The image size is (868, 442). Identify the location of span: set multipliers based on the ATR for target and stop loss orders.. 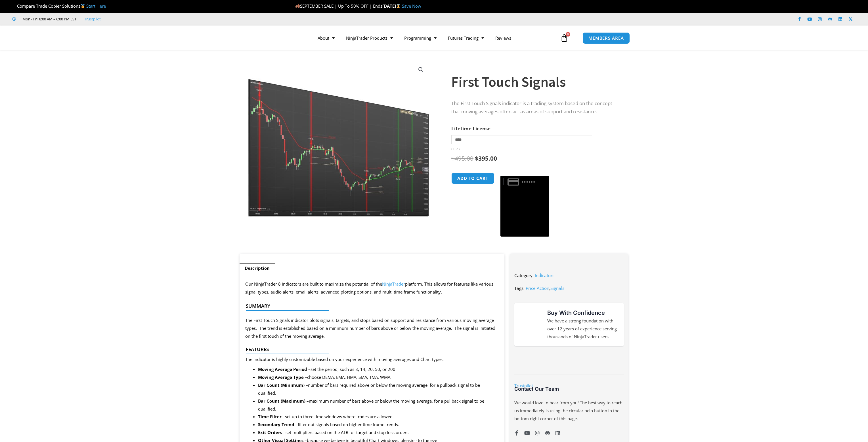
(334, 433).